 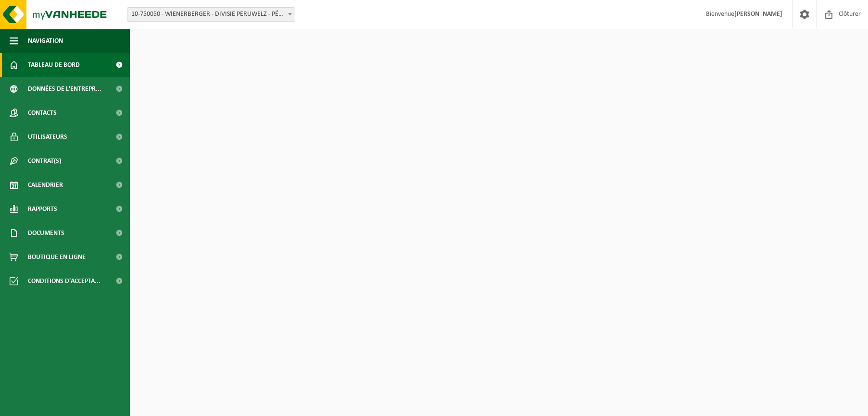 What do you see at coordinates (211, 15) in the screenshot?
I see `span: 10-750050 - WIENERBERGER - DIVISIE PERUWELZ - PÉRUWELZ` at bounding box center [211, 15].